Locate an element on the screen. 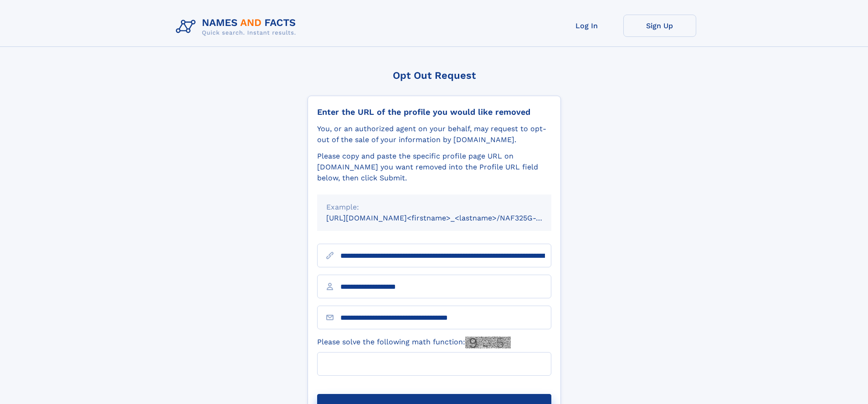 This screenshot has height=404, width=868. div: Opt Out Request is located at coordinates (434, 75).